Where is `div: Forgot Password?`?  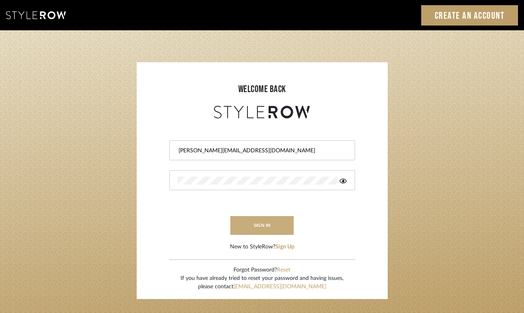
div: Forgot Password? is located at coordinates (262, 270).